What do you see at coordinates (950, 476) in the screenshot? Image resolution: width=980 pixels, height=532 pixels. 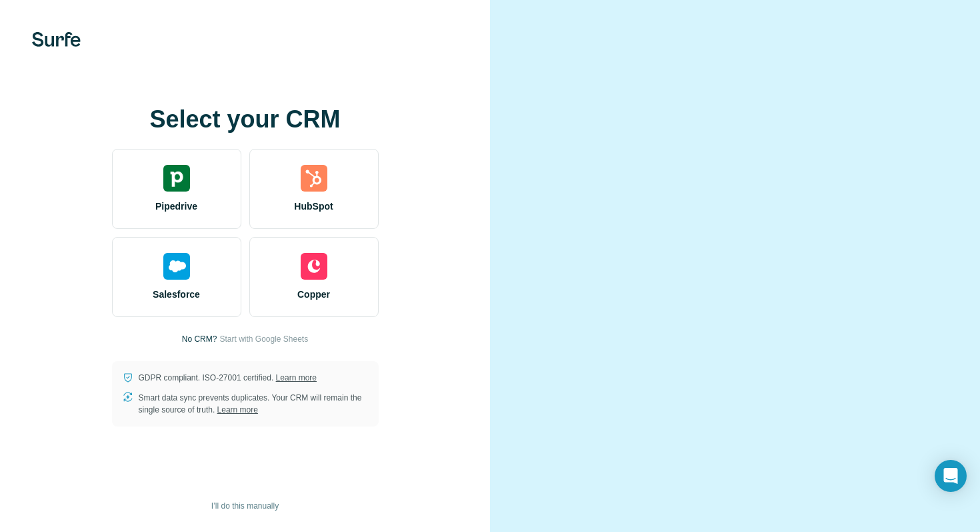 I see `div: Open Intercom Messenger` at bounding box center [950, 476].